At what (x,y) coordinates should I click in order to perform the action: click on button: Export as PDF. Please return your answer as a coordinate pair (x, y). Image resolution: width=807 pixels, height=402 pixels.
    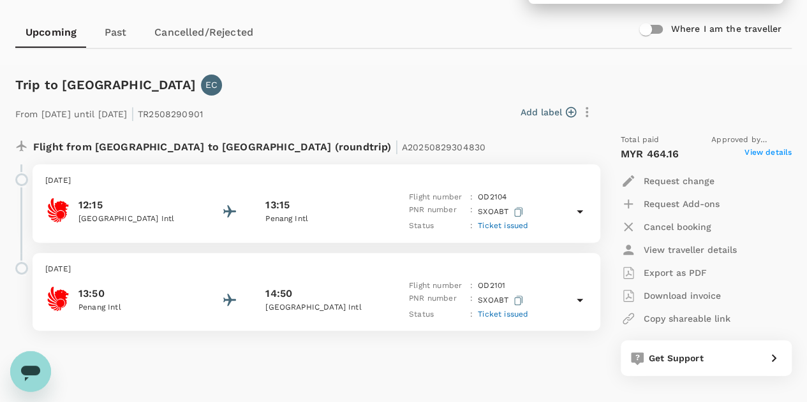
    Looking at the image, I should click on (663, 273).